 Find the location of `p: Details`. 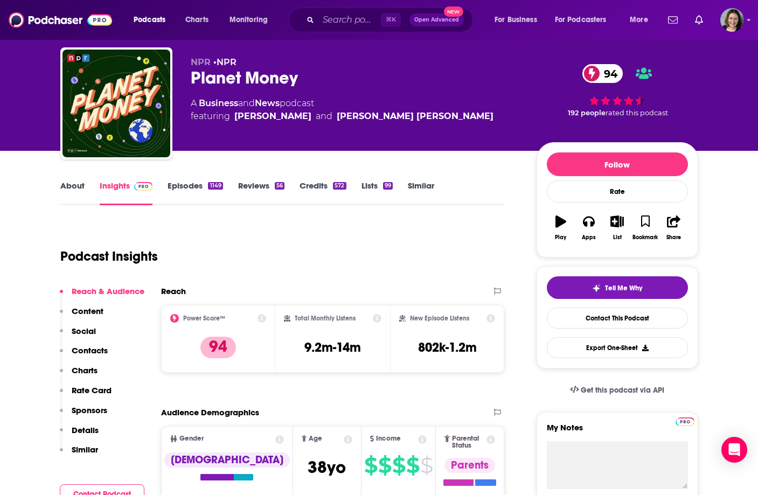

p: Details is located at coordinates (85, 430).